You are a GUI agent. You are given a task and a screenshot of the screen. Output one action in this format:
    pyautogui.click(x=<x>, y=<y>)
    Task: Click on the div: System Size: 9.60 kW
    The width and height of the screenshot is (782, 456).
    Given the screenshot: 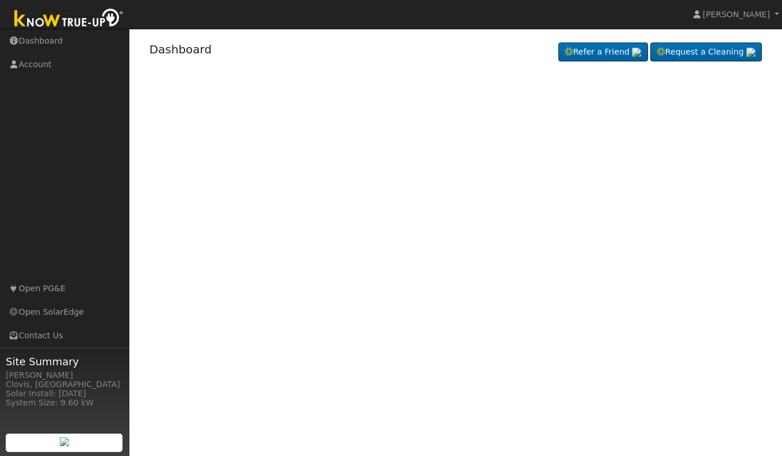 What is the action you would take?
    pyautogui.click(x=64, y=403)
    